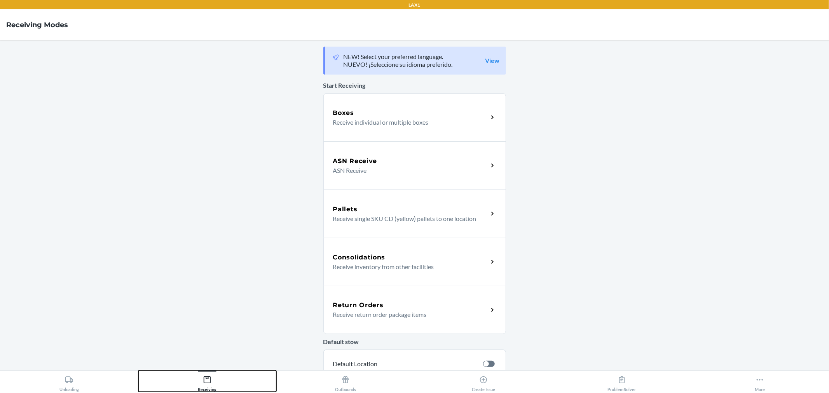 The height and width of the screenshot is (393, 829). What do you see at coordinates (622, 381) in the screenshot?
I see `button: Problem Solver` at bounding box center [622, 381].